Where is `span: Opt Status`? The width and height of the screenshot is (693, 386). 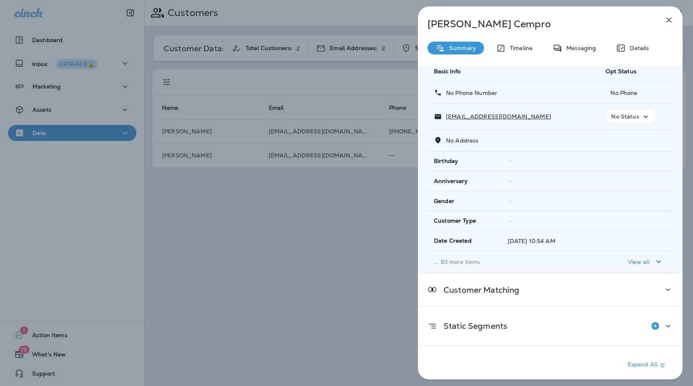 span: Opt Status is located at coordinates (621, 71).